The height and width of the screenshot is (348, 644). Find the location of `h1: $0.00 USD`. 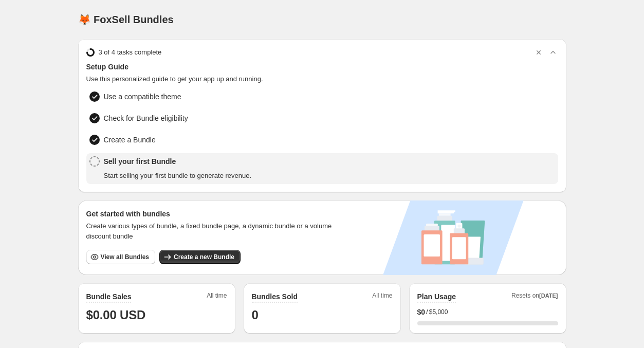

h1: $0.00 USD is located at coordinates (157, 315).